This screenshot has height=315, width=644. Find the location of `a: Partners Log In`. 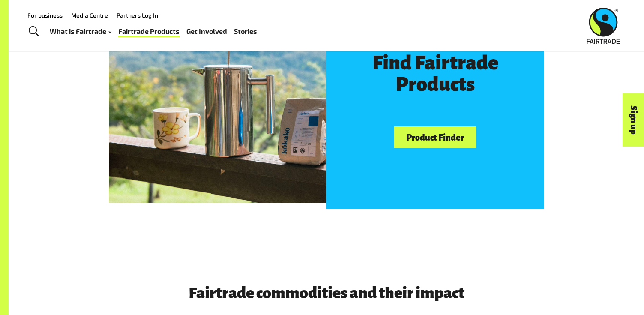

a: Partners Log In is located at coordinates (137, 15).